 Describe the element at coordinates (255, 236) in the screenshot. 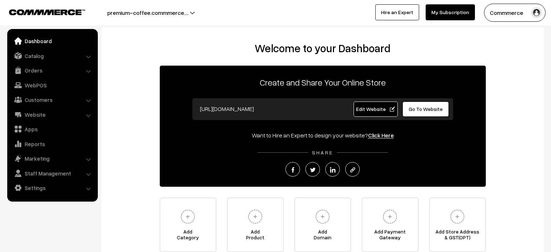

I see `span: Add Product` at that location.